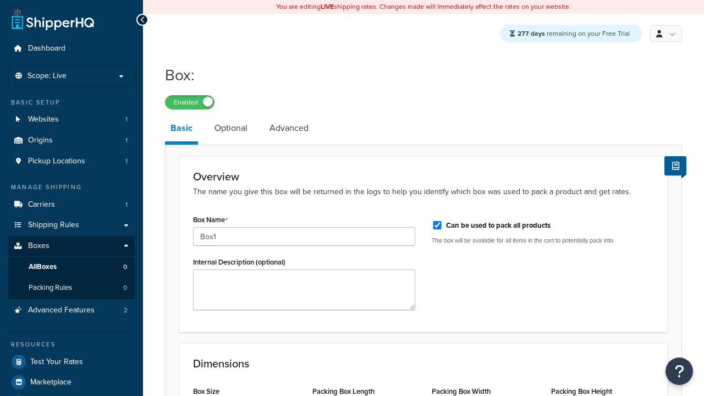 The height and width of the screenshot is (396, 704). Describe the element at coordinates (57, 161) in the screenshot. I see `span: Pickup Locations` at that location.